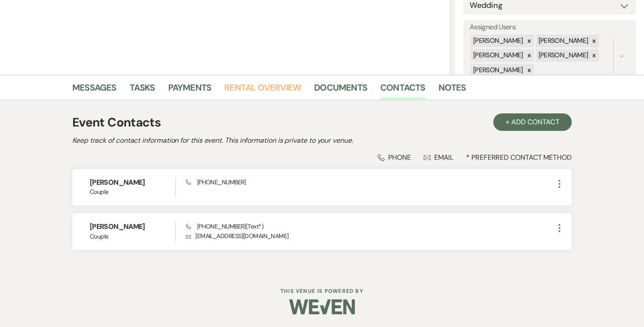  Describe the element at coordinates (322, 307) in the screenshot. I see `img: Weven Logo` at that location.